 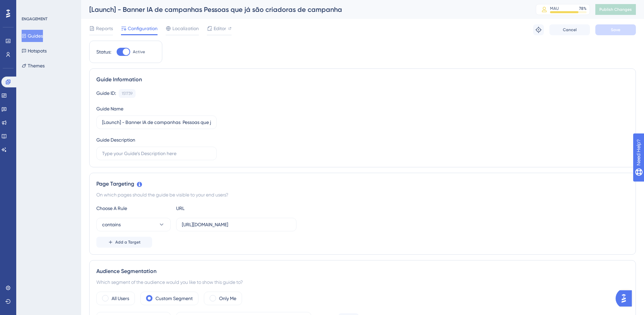 I want to click on span: Configuration, so click(x=142, y=29).